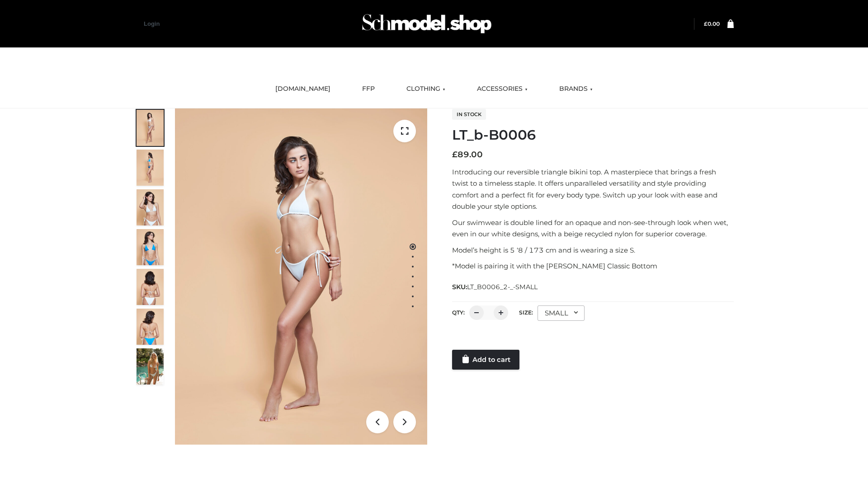  What do you see at coordinates (469, 114) in the screenshot?
I see `span: In stock` at bounding box center [469, 114].